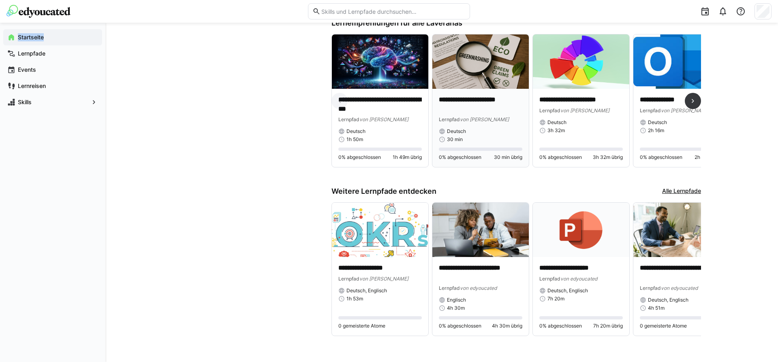  What do you see at coordinates (682, 191) in the screenshot?
I see `a: Alle Lernpfade` at bounding box center [682, 191].